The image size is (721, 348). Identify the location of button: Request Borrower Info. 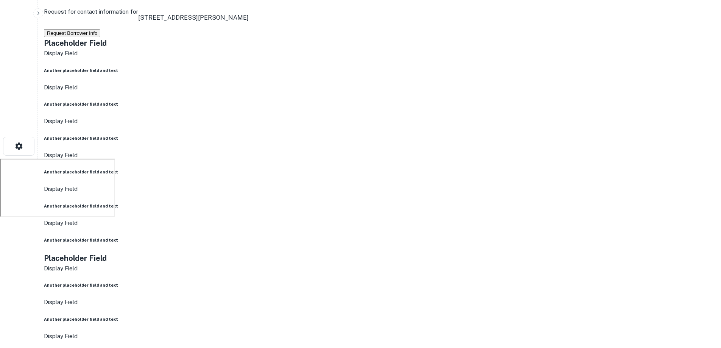
(72, 33).